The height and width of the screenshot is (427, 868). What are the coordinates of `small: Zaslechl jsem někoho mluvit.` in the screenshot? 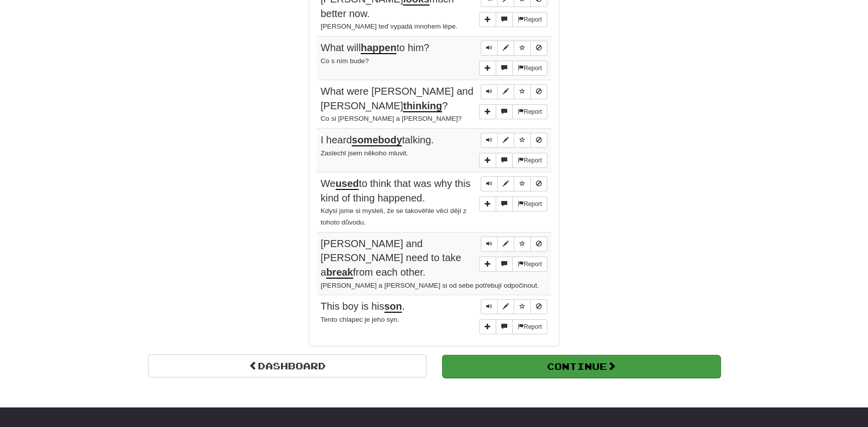 It's located at (364, 152).